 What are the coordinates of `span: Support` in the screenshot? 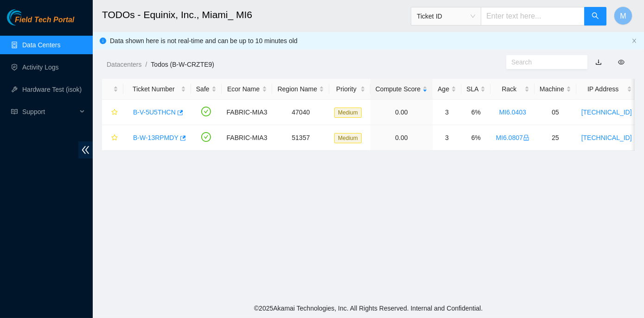 It's located at (49, 112).